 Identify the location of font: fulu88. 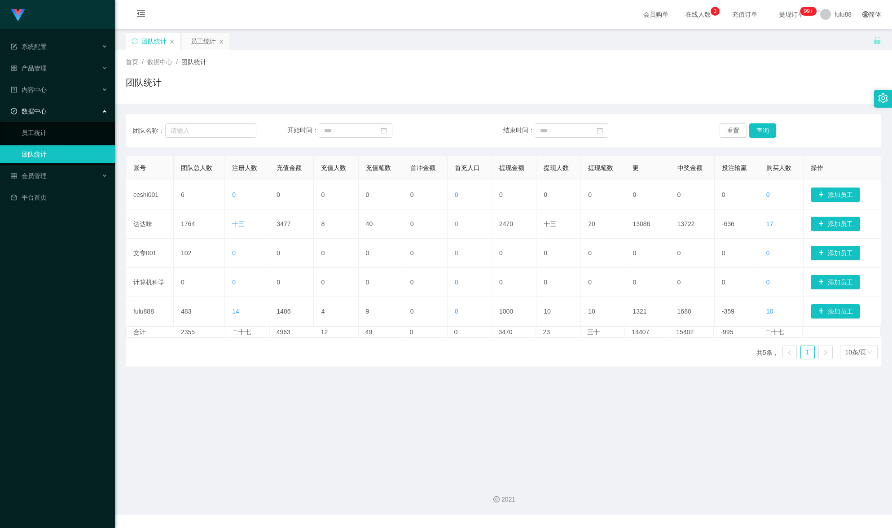
(843, 14).